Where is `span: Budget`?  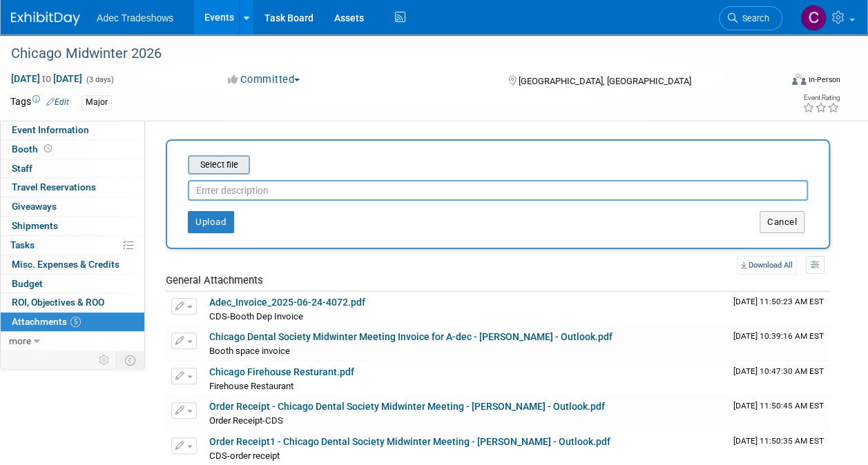
span: Budget is located at coordinates (27, 284).